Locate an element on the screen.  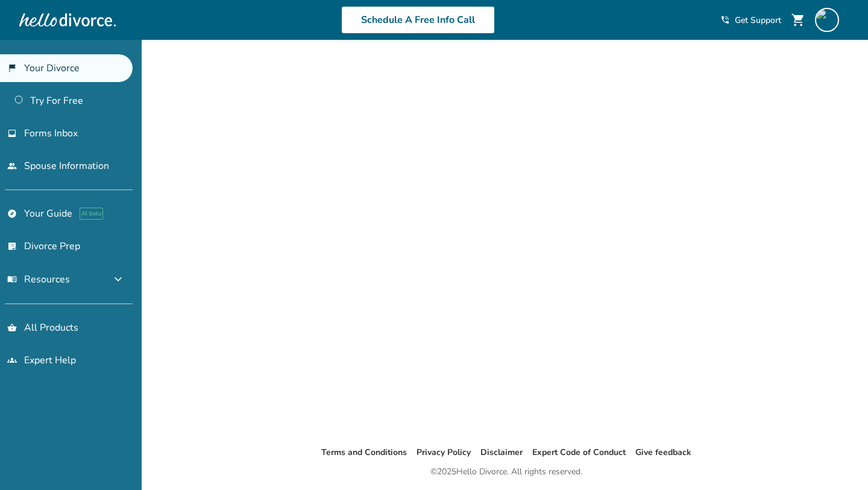
span: Get Support is located at coordinates (758, 20).